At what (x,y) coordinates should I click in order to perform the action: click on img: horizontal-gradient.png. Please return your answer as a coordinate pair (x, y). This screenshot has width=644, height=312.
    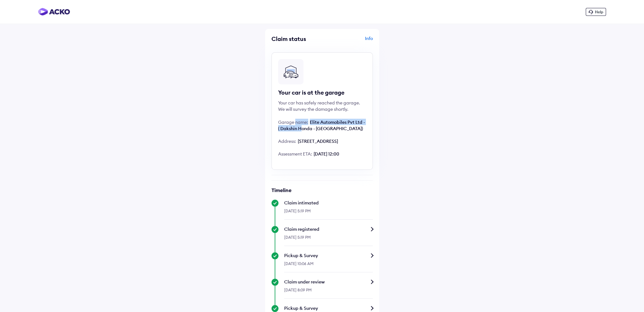
    Looking at the image, I should click on (54, 12).